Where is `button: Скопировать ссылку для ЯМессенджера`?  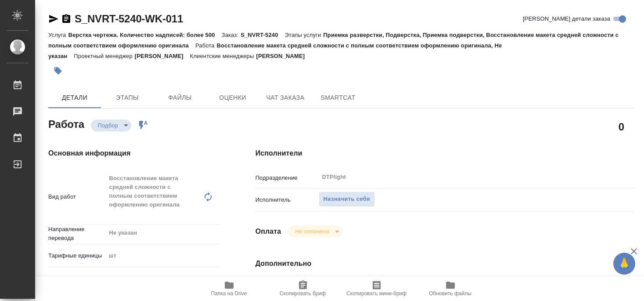 button: Скопировать ссылку для ЯМессенджера is located at coordinates (54, 19).